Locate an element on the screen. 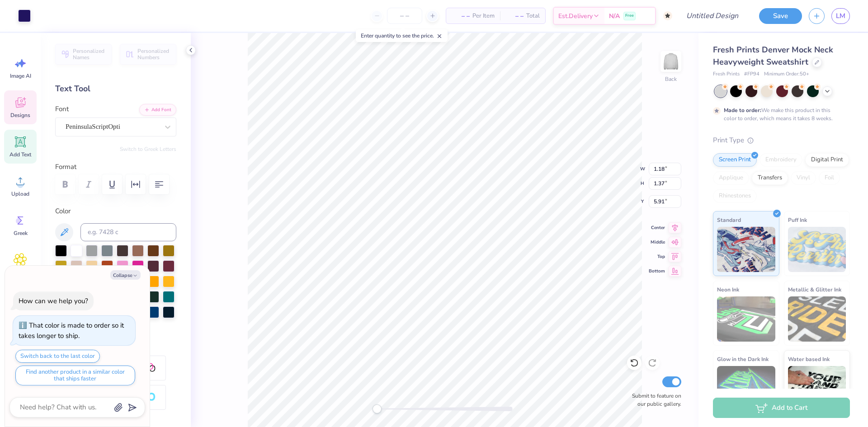  span: Per Item is located at coordinates (483, 16).